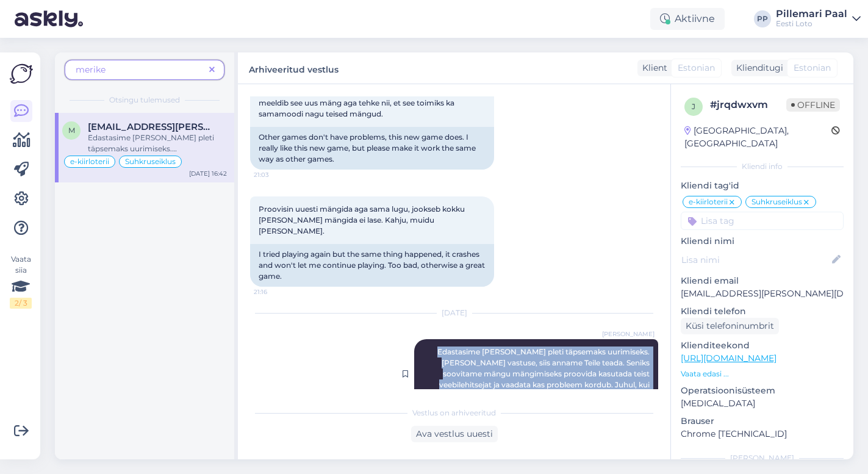  I want to click on div: Küsi telefoninumbrit, so click(730, 326).